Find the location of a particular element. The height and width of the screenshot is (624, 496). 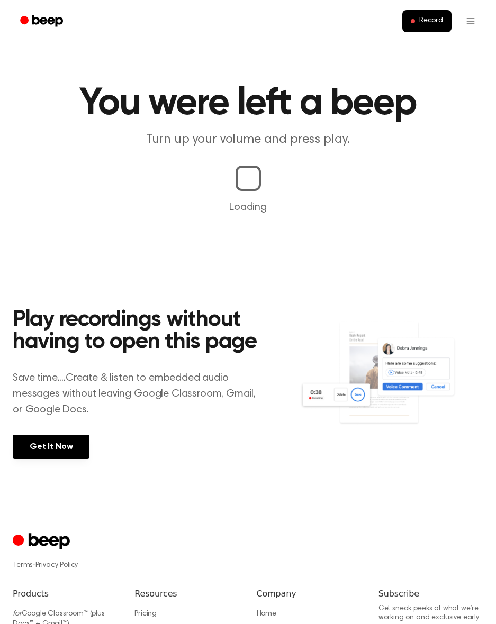

a: Home is located at coordinates (266, 614).